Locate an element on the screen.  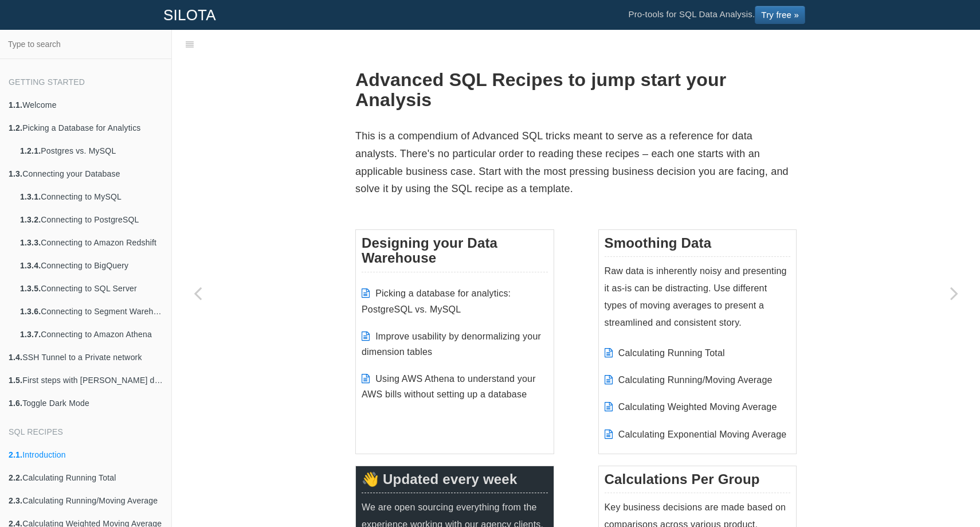
h3: Smoothing Data is located at coordinates (697, 246).